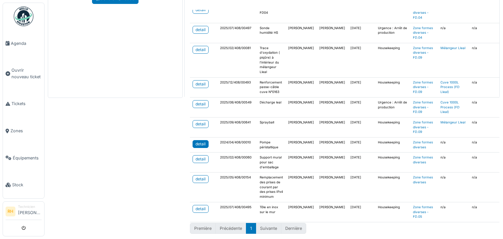  I want to click on td: Pompe péristaltique, so click(271, 145).